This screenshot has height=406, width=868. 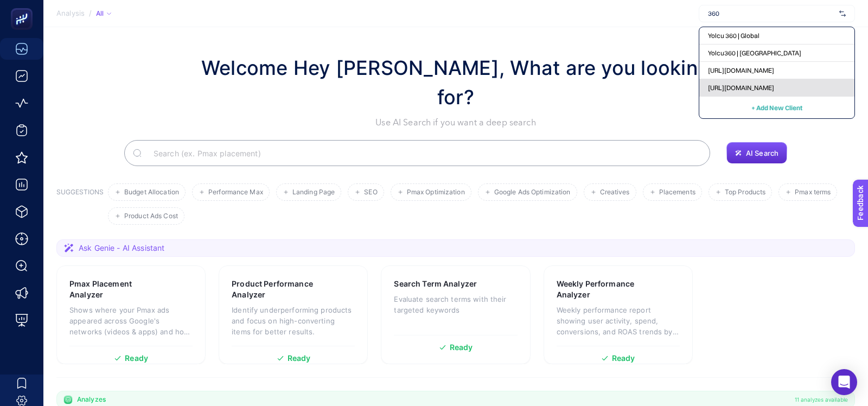 I want to click on span: Performance Max, so click(x=236, y=192).